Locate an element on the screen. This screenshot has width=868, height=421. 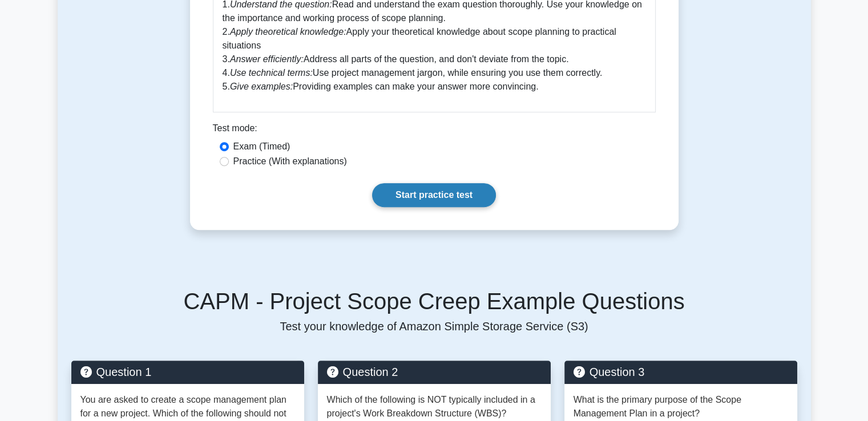
p: What is the primary purpose of the Scope Management Plan in a project? is located at coordinates (681, 407).